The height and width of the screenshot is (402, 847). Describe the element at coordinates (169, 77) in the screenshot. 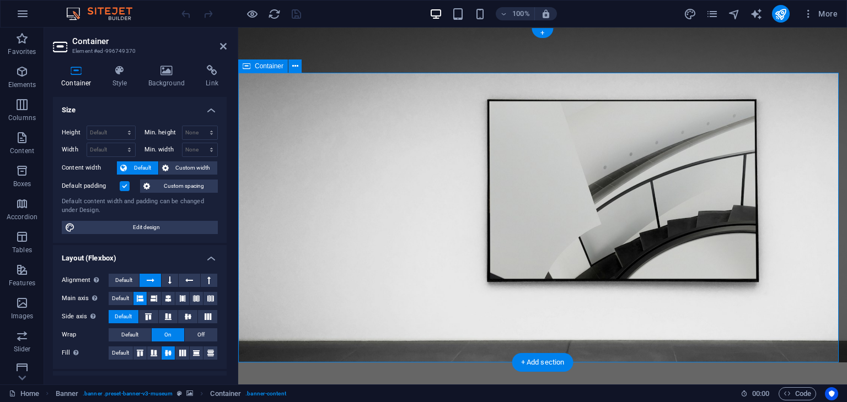

I see `h4: Background` at that location.